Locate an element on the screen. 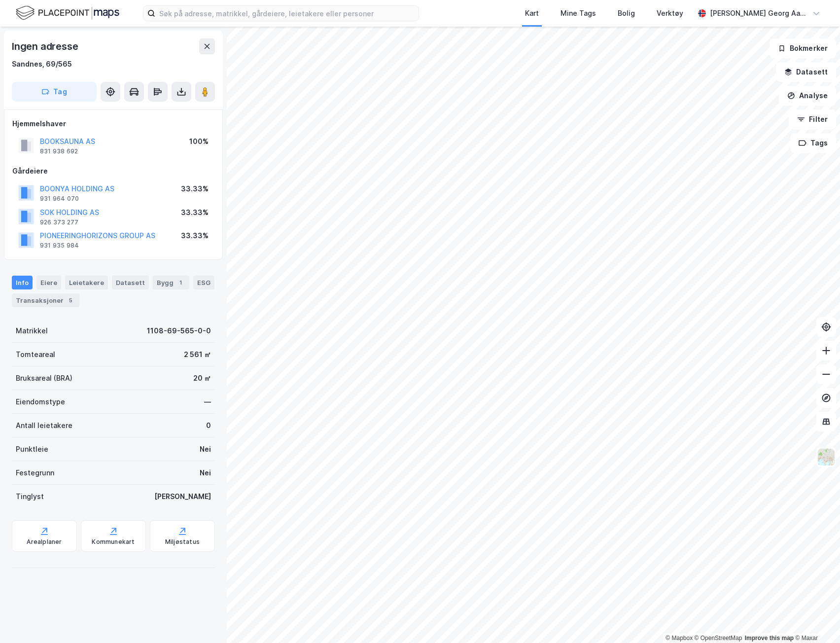 The width and height of the screenshot is (840, 643). div: Punktleie is located at coordinates (32, 449).